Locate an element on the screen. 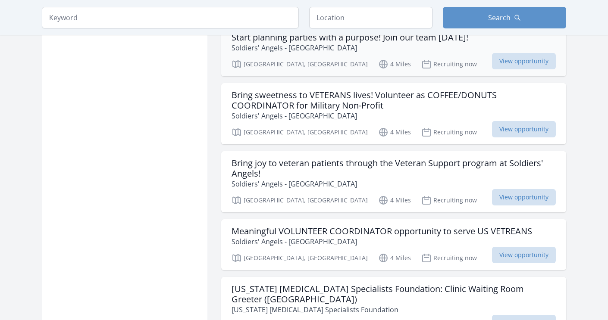 The width and height of the screenshot is (608, 320). h3: Bring joy to veteran patients through the Veteran Support program at Soldiers' Angels! is located at coordinates (394, 169).